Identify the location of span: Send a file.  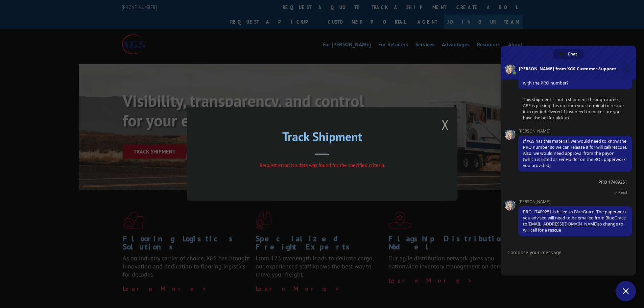
(519, 268).